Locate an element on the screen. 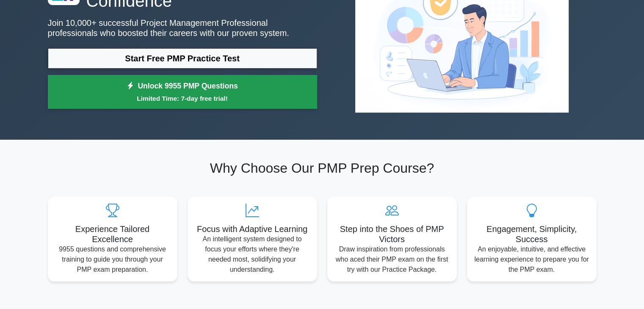 This screenshot has width=644, height=309. a: Unlock 9955 PMP QuestionsLimited Time: 7-day free trial! is located at coordinates (182, 92).